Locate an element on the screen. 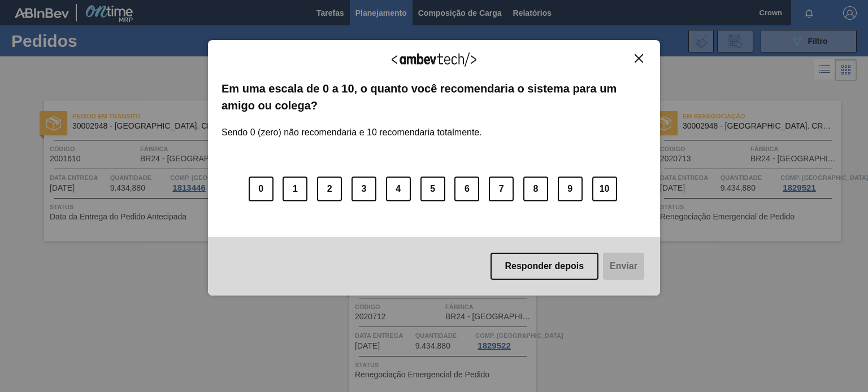  label: Em uma escala de 0 a 10, o quanto você recomendaria o sistema para um amigo ou colega? is located at coordinates (434, 97).